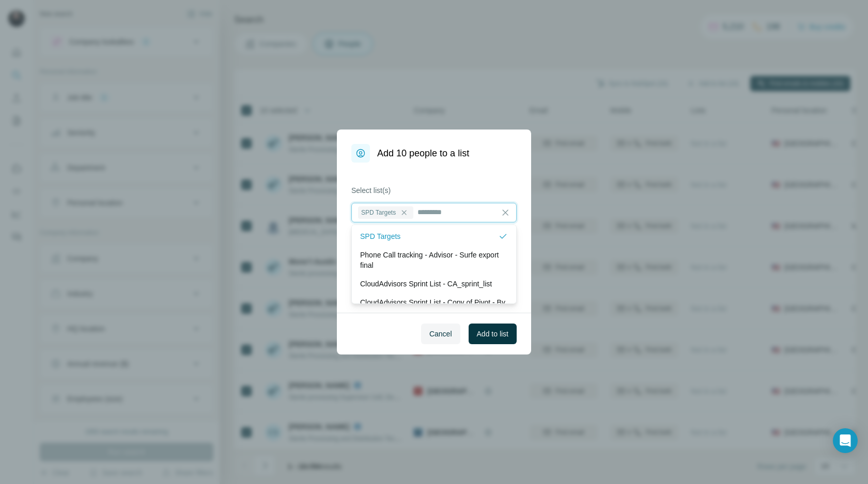  Describe the element at coordinates (434, 191) in the screenshot. I see `label: Select list(s)` at that location.